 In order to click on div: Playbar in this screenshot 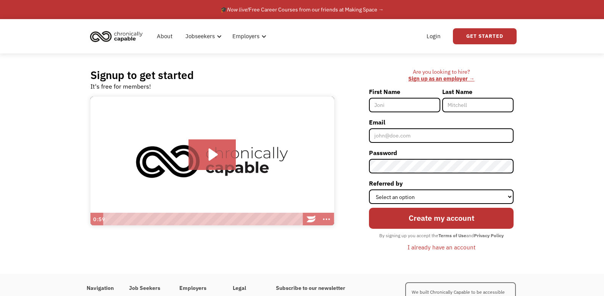, I will do `click(203, 219)`.